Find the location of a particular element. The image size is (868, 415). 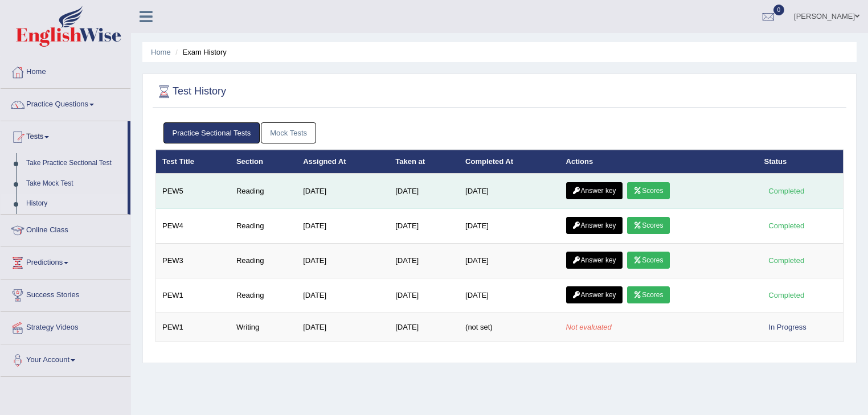

th: Assigned At is located at coordinates (343, 161).